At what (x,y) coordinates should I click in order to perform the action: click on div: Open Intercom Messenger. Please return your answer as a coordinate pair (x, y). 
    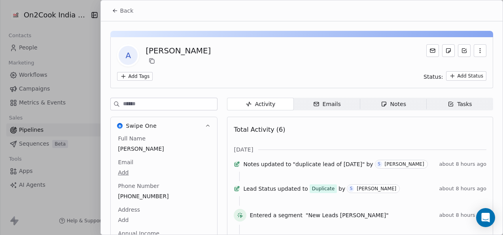
    Looking at the image, I should click on (486, 218).